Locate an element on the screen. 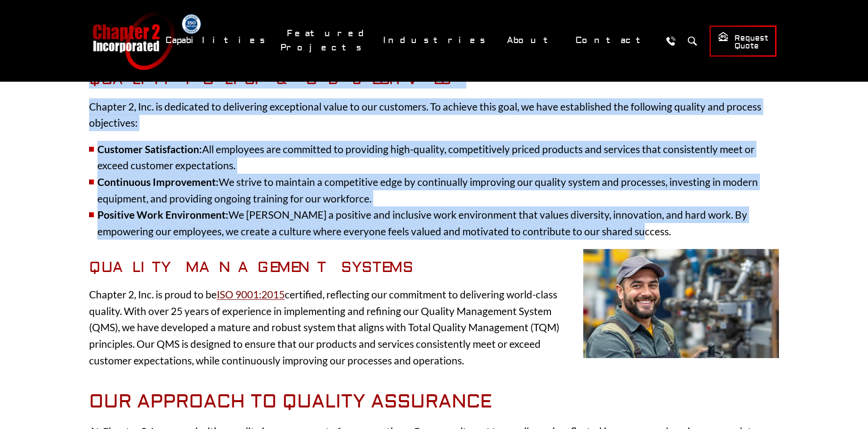 Image resolution: width=868 pixels, height=429 pixels. a: About is located at coordinates (532, 40).